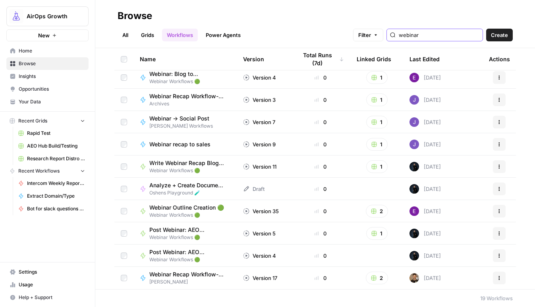 The width and height of the screenshot is (535, 307). I want to click on a: Research Report Distro Workflows, so click(52, 159).